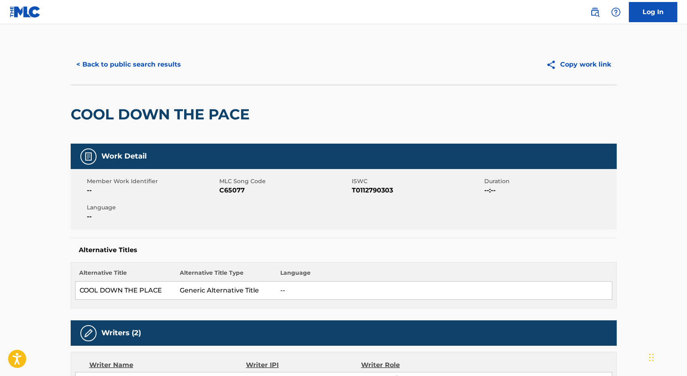 The height and width of the screenshot is (376, 687). I want to click on a: Public Search, so click(595, 12).